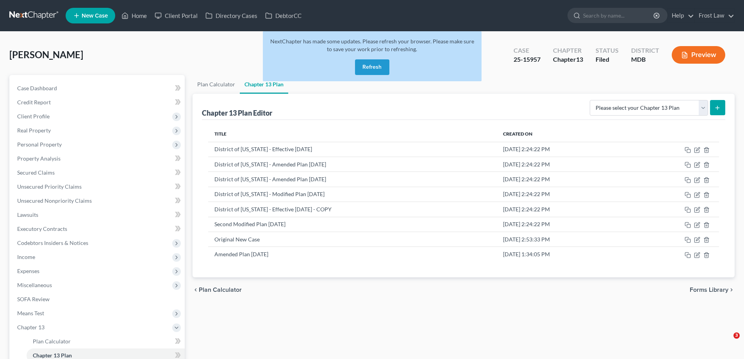  Describe the element at coordinates (98, 102) in the screenshot. I see `a: Credit Report` at that location.